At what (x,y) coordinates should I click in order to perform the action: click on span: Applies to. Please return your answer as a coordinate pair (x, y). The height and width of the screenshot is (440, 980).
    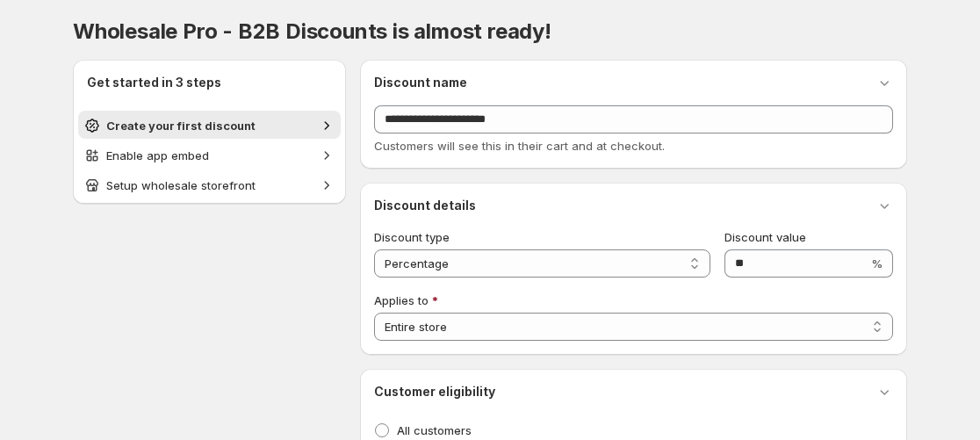
    Looking at the image, I should click on (401, 301).